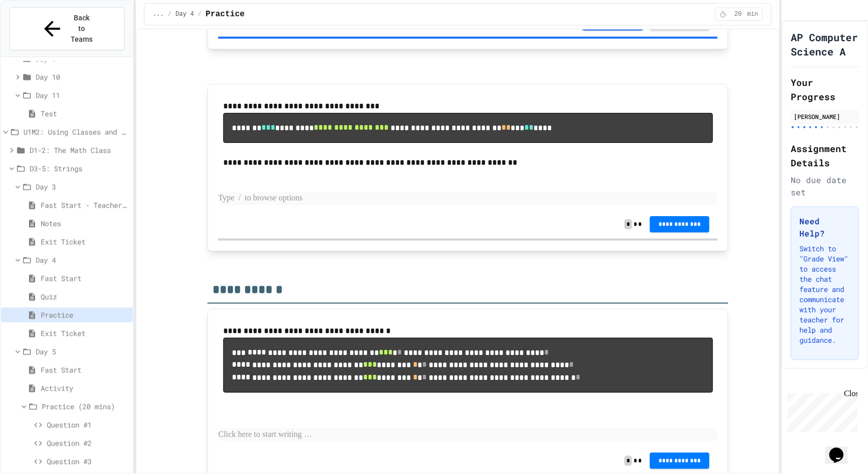 The height and width of the screenshot is (474, 868). What do you see at coordinates (85, 223) in the screenshot?
I see `span: Notes` at bounding box center [85, 223].